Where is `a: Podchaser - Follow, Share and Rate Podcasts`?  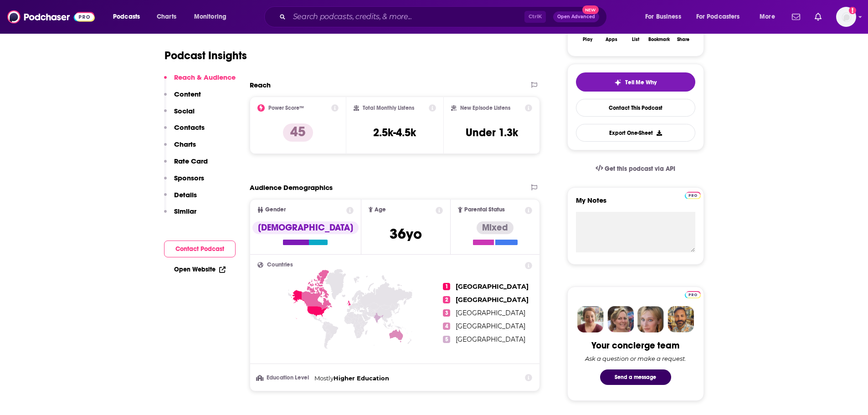
a: Podchaser - Follow, Share and Rate Podcasts is located at coordinates (51, 17).